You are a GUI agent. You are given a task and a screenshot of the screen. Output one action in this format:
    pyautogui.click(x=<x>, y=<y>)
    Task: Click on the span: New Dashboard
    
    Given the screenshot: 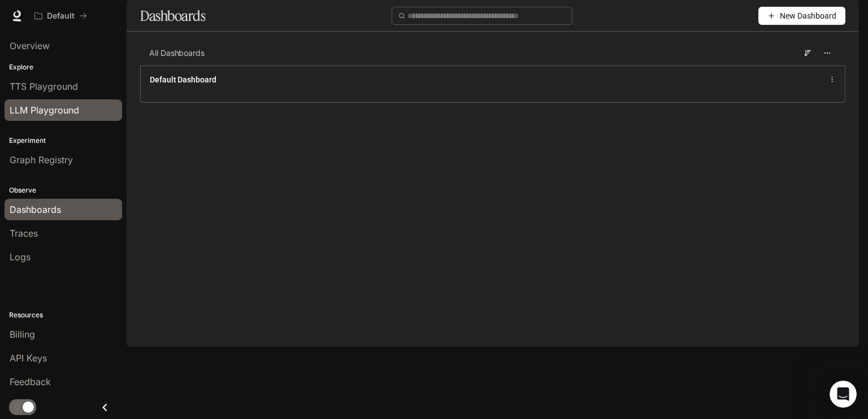 What is the action you would take?
    pyautogui.click(x=808, y=16)
    